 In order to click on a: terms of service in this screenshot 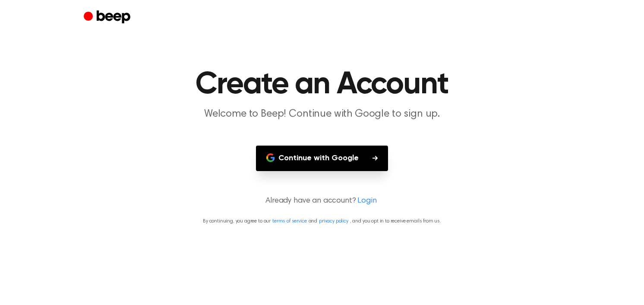, I will do `click(289, 221)`.